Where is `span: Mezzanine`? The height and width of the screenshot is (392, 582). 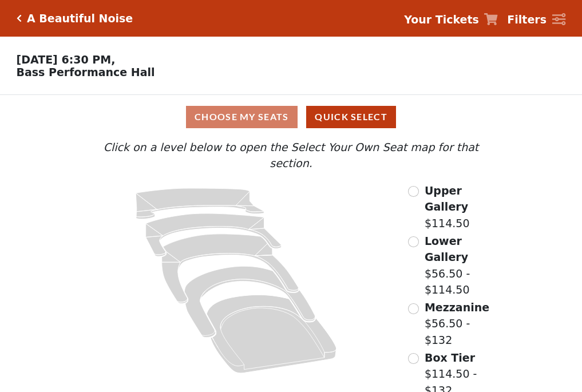
span: Mezzanine is located at coordinates (457, 307).